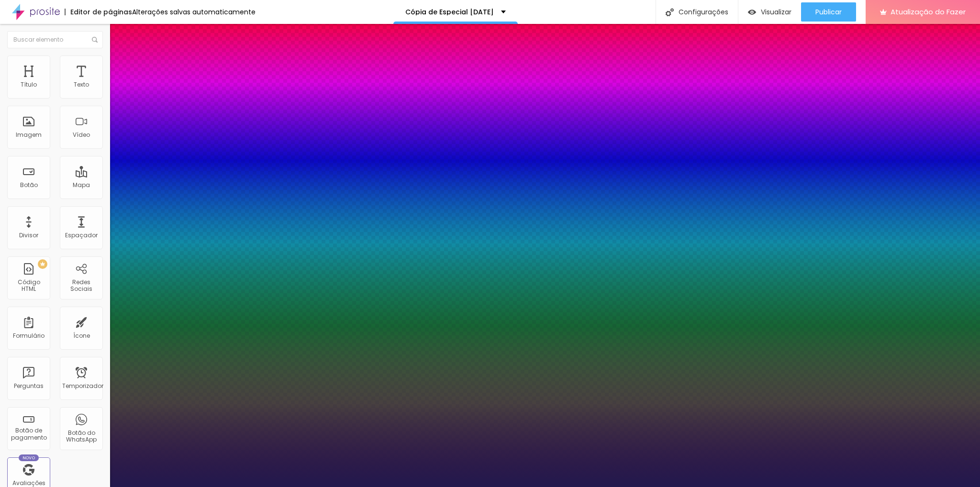  What do you see at coordinates (29, 285) in the screenshot?
I see `font: Código HTML` at bounding box center [29, 285].